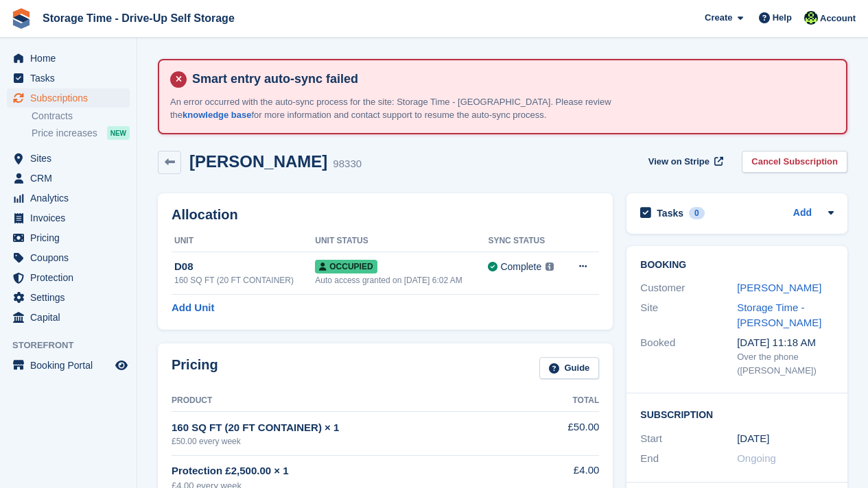  What do you see at coordinates (71, 158) in the screenshot?
I see `span: Sites` at bounding box center [71, 158].